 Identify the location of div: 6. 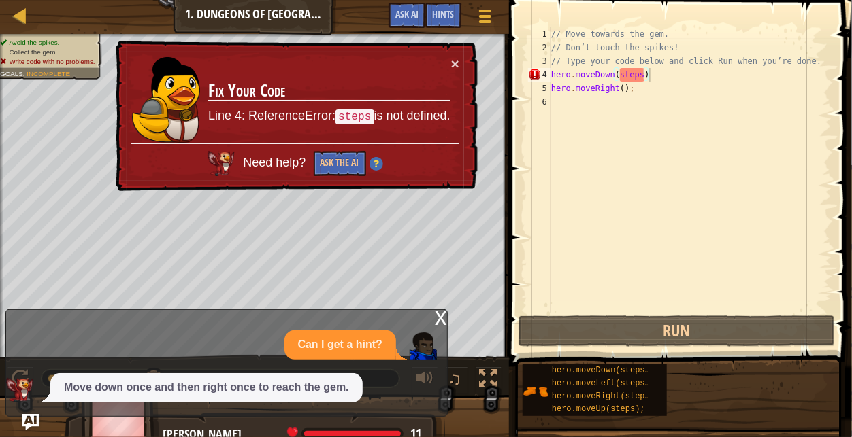
(539, 102).